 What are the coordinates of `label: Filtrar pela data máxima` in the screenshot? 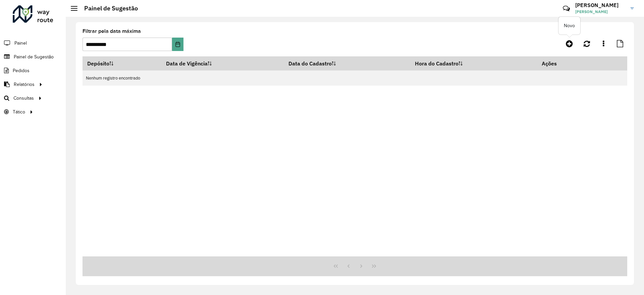 It's located at (112, 31).